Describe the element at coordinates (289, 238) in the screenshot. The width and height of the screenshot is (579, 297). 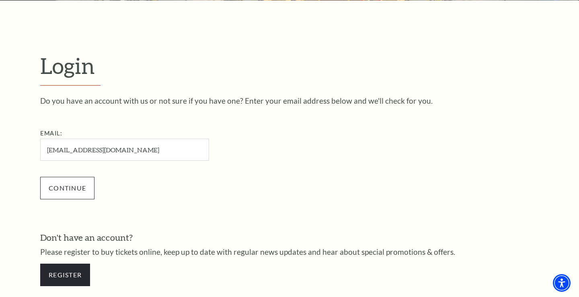
I see `h3: Don't have an account?` at that location.